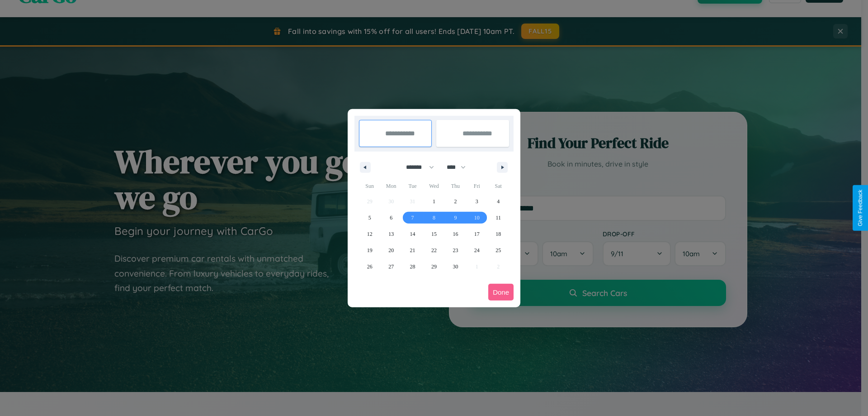  I want to click on div: Give Feedback, so click(861, 208).